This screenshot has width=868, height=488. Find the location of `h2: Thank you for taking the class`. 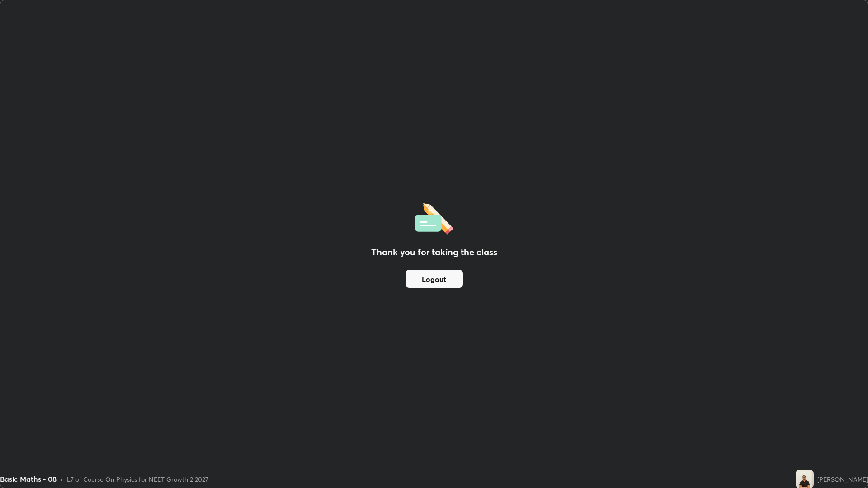

h2: Thank you for taking the class is located at coordinates (434, 252).